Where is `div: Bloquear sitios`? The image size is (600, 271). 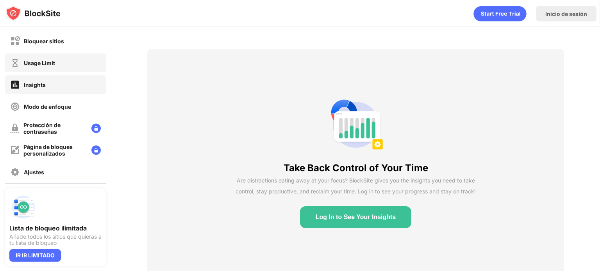 div: Bloquear sitios is located at coordinates (44, 41).